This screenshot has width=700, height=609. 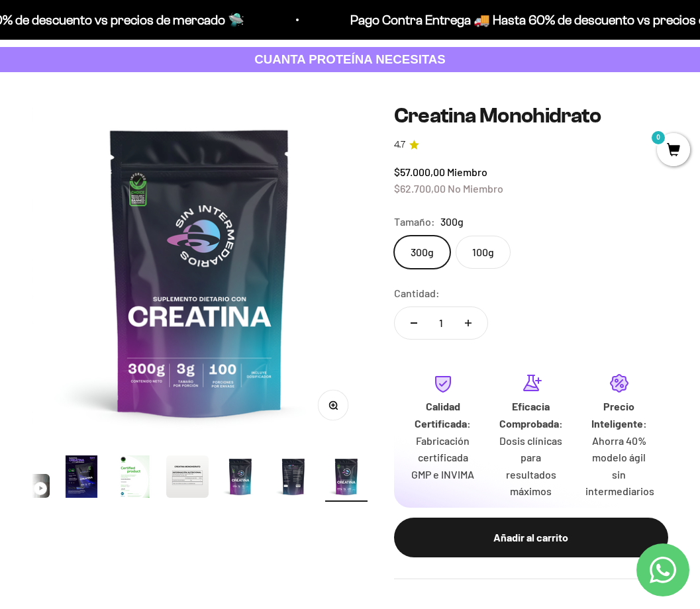 I want to click on h1: Creatina Monohidrato, so click(x=531, y=115).